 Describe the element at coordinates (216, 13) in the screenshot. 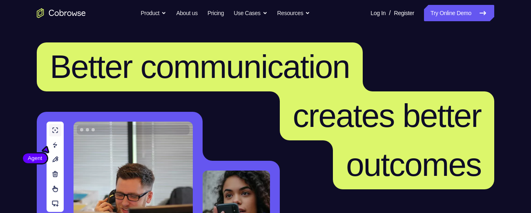

I see `a: Pricing` at that location.